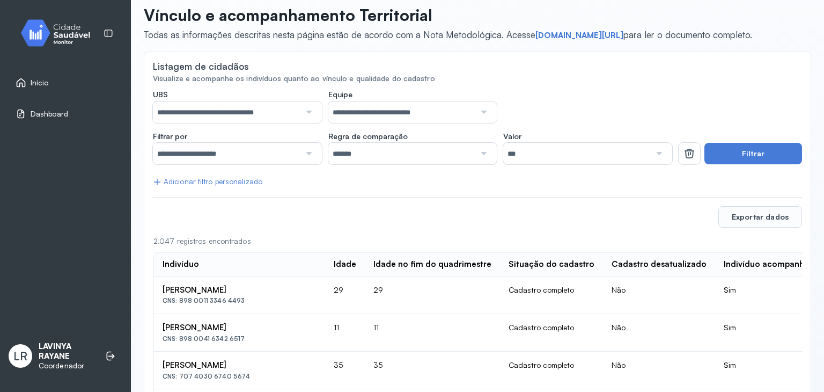 The height and width of the screenshot is (392, 824). What do you see at coordinates (659, 264) in the screenshot?
I see `div: Cadastro desatualizado` at bounding box center [659, 264].